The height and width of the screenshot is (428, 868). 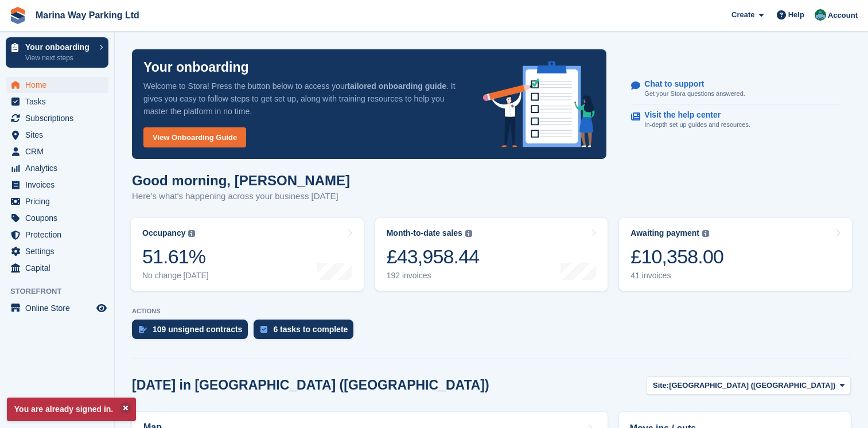 What do you see at coordinates (306, 332) in the screenshot?
I see `a: 6 tasks to complete` at bounding box center [306, 332].